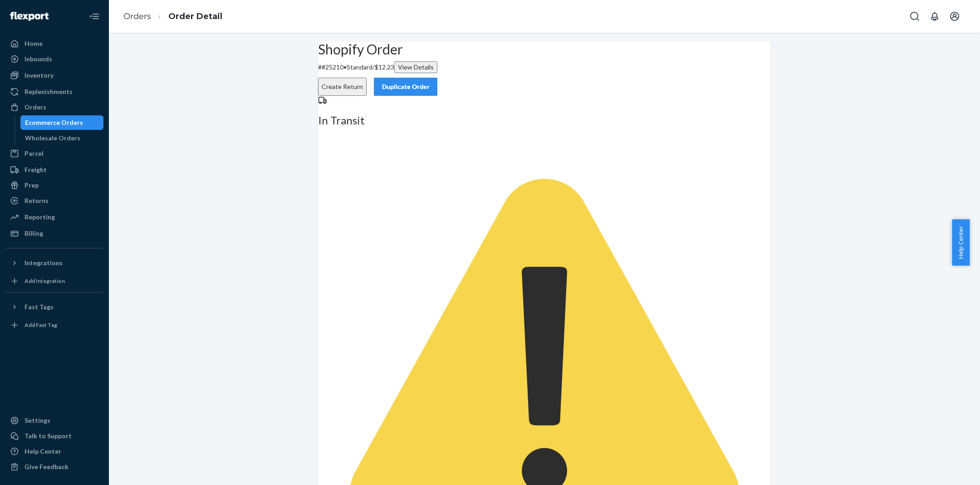 The height and width of the screenshot is (485, 980). What do you see at coordinates (62, 123) in the screenshot?
I see `a: Ecommerce Orders` at bounding box center [62, 123].